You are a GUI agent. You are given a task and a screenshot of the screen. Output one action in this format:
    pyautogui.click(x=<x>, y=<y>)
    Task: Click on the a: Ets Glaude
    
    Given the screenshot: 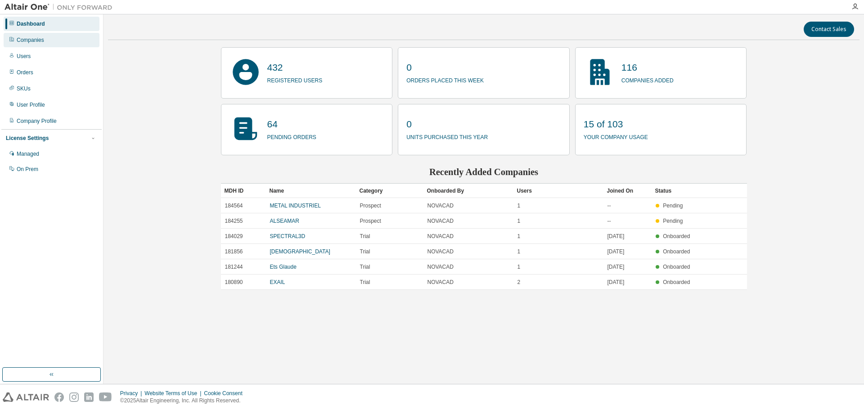 What is the action you would take?
    pyautogui.click(x=283, y=267)
    